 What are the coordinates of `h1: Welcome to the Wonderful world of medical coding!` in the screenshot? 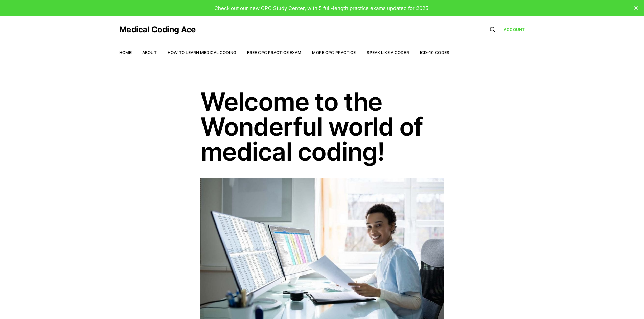 It's located at (322, 127).